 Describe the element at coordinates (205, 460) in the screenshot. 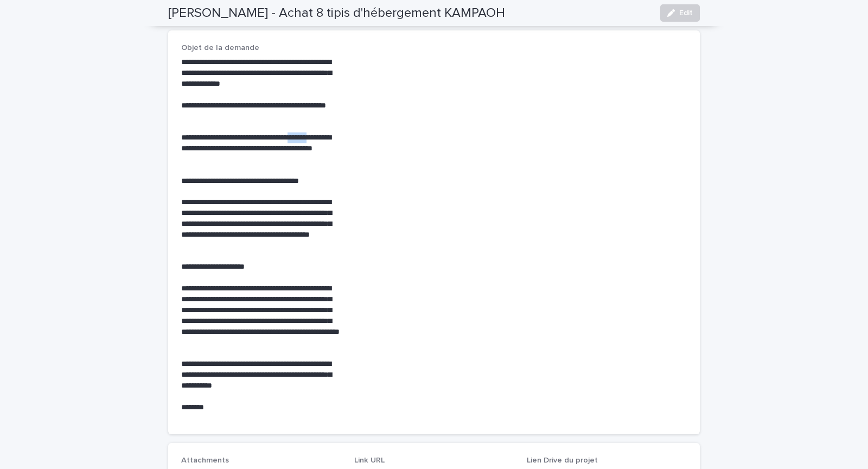

I see `span: Attachments` at that location.